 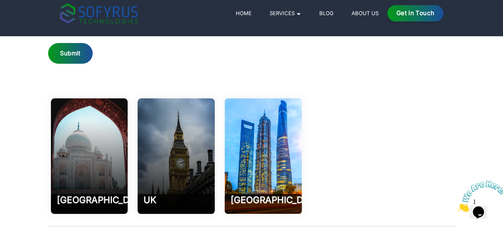 I want to click on a: Services 🞃, so click(x=285, y=13).